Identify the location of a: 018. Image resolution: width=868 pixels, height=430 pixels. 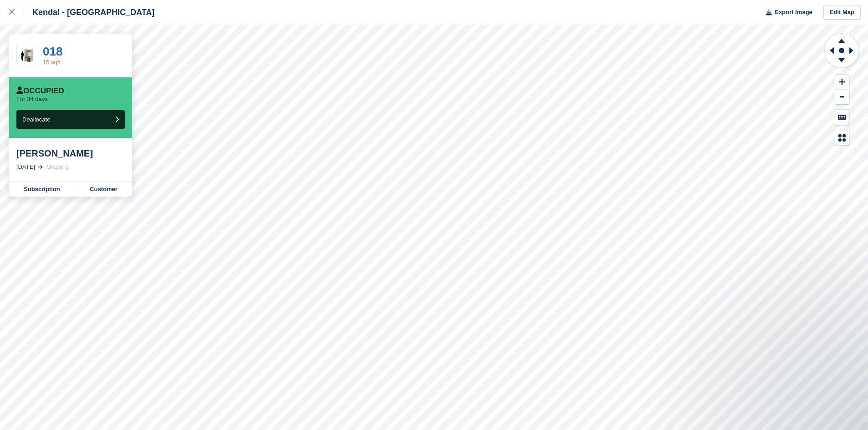
(53, 52).